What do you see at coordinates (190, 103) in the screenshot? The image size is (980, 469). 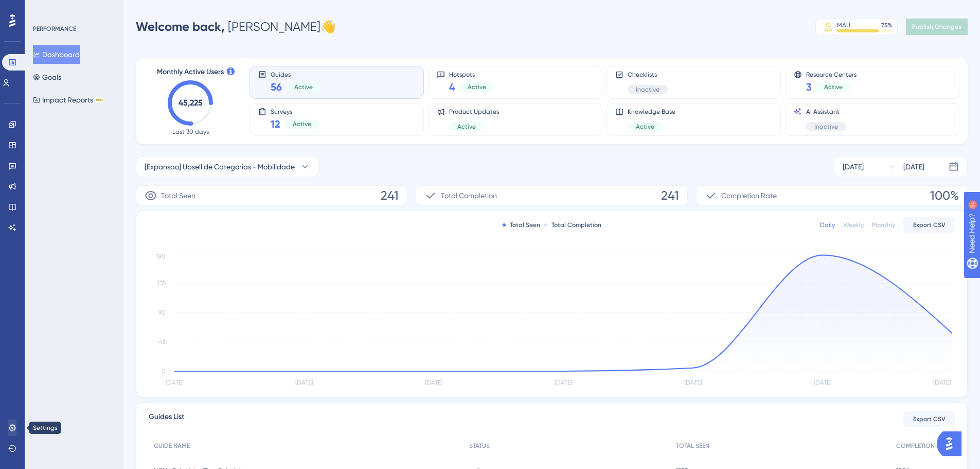 I see `text: 45,225` at bounding box center [190, 103].